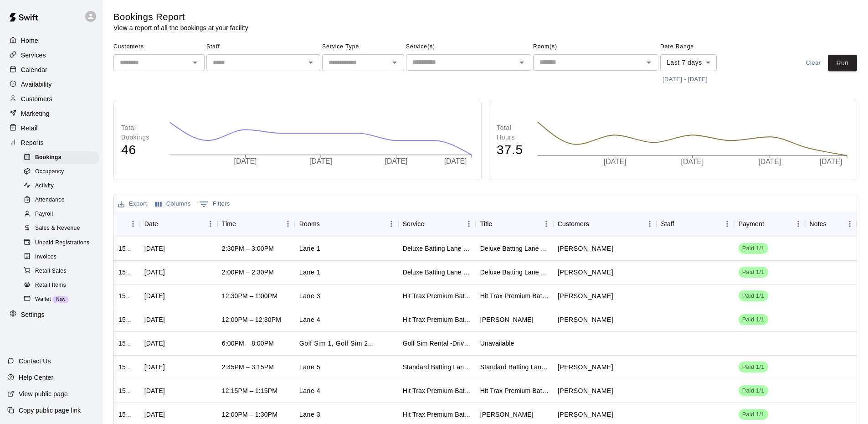  I want to click on a: Availability, so click(51, 84).